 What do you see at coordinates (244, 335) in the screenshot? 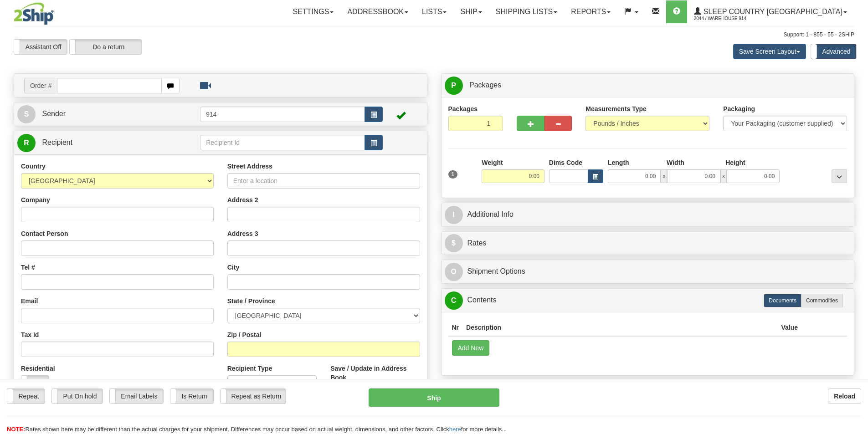
I see `label: Zip / Postal` at bounding box center [244, 335].